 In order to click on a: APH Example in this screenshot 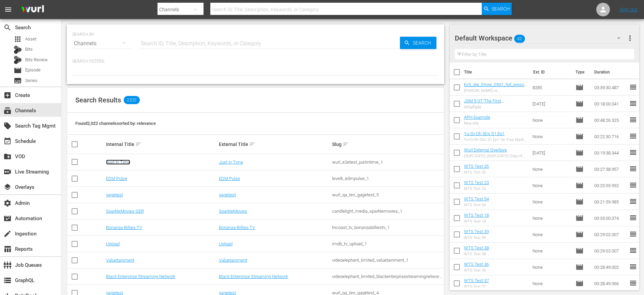, I will do `click(477, 117)`.